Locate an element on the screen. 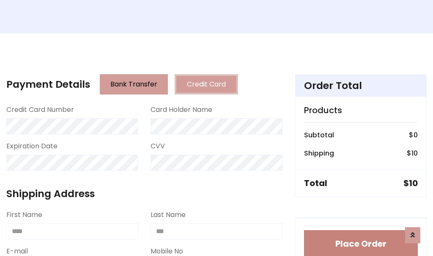 The image size is (433, 256). button: Bank Transfer is located at coordinates (134, 84).